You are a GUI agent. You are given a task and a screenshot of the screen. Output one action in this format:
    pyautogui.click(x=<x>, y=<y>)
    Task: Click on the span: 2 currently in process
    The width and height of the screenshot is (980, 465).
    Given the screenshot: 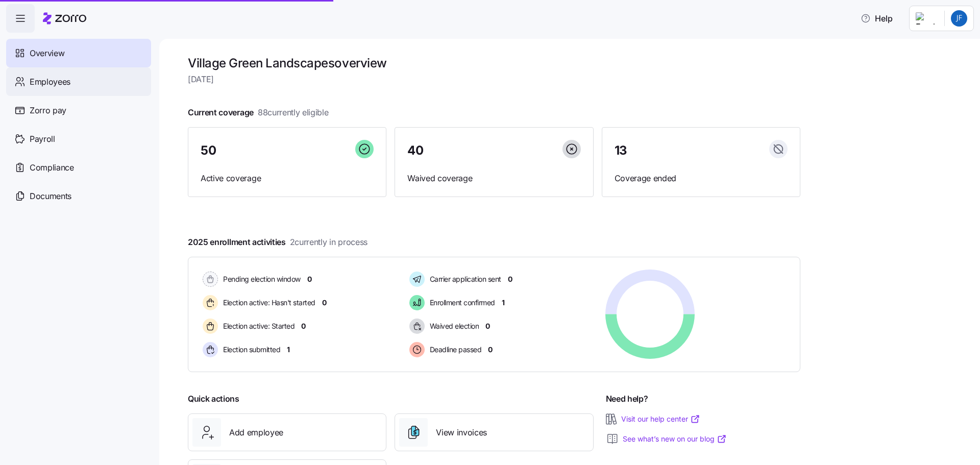 What is the action you would take?
    pyautogui.click(x=329, y=242)
    